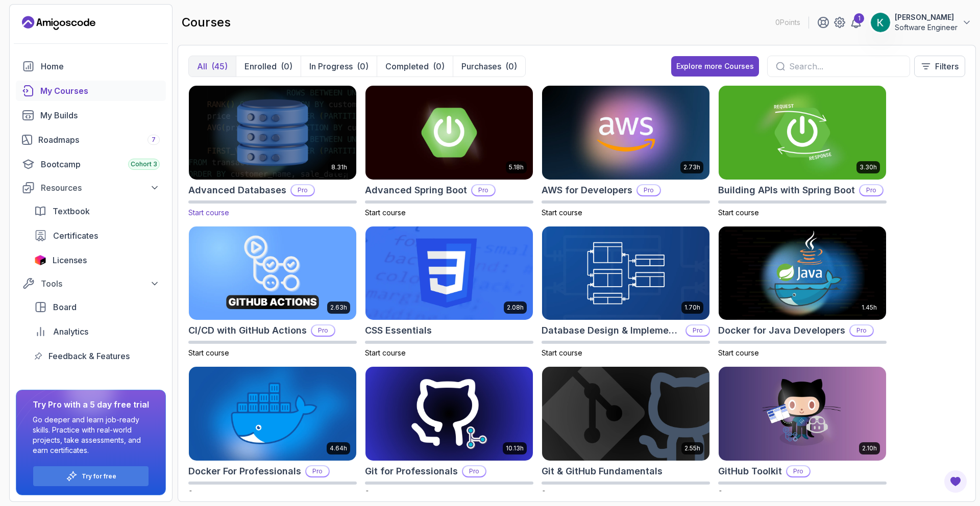 Image resolution: width=980 pixels, height=506 pixels. I want to click on span: Textbook, so click(71, 211).